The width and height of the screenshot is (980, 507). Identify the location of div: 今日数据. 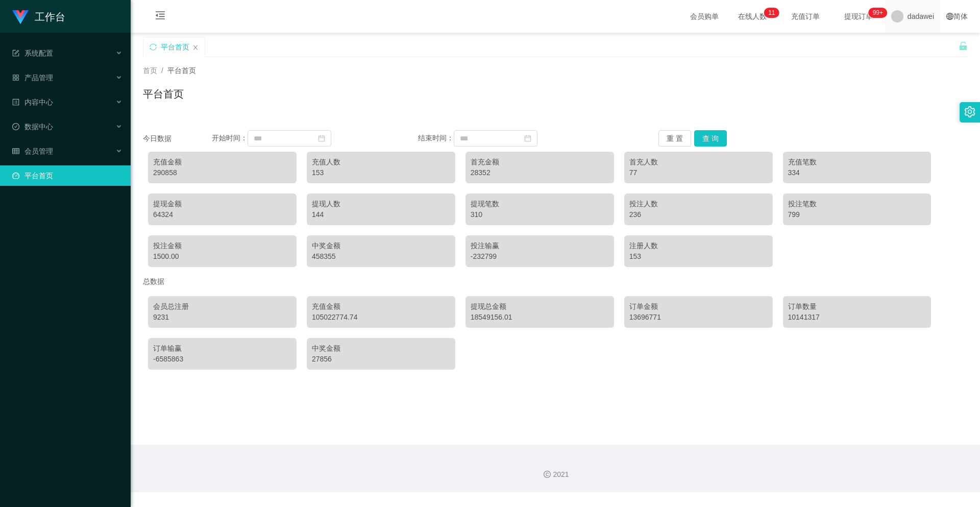
(178, 139).